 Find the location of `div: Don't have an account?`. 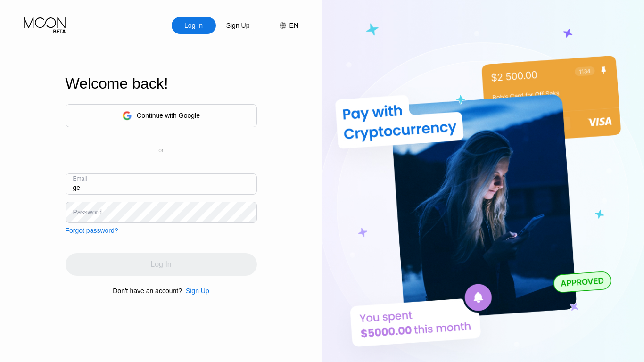

div: Don't have an account? is located at coordinates (147, 291).